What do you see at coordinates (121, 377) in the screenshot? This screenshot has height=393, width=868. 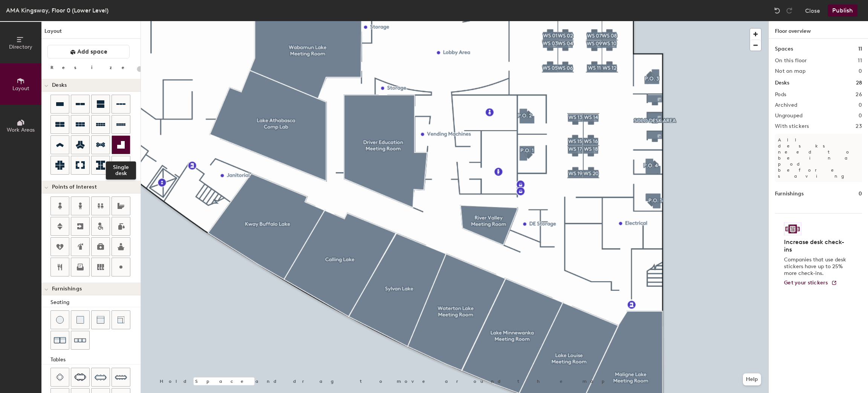 I see `img: Ten seat table` at bounding box center [121, 377].